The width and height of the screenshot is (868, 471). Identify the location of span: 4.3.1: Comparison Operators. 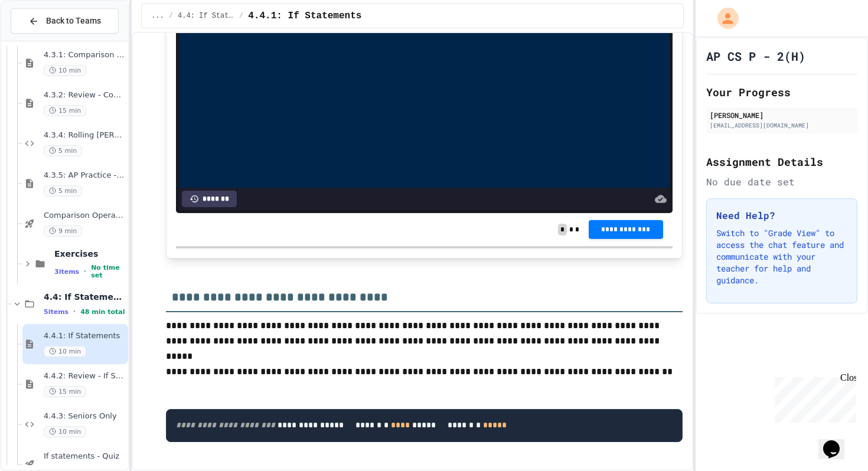
(84, 55).